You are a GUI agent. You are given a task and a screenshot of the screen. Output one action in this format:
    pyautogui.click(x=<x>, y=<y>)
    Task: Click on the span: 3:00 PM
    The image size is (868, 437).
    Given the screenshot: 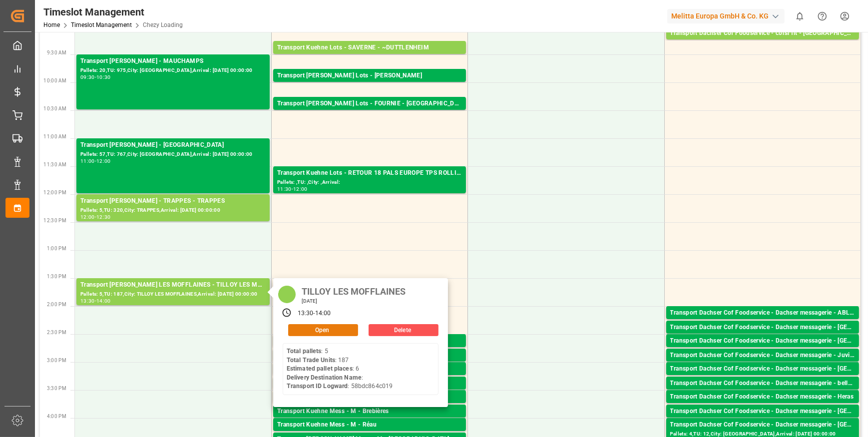 What is the action you would take?
    pyautogui.click(x=56, y=360)
    